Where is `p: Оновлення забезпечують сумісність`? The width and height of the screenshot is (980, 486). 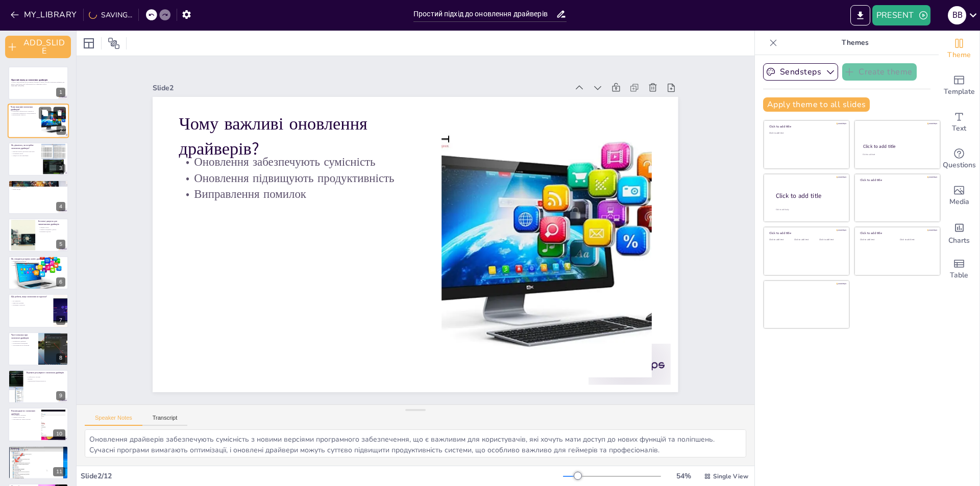
p: Оновлення забезпечують сумісність is located at coordinates (305, 149).